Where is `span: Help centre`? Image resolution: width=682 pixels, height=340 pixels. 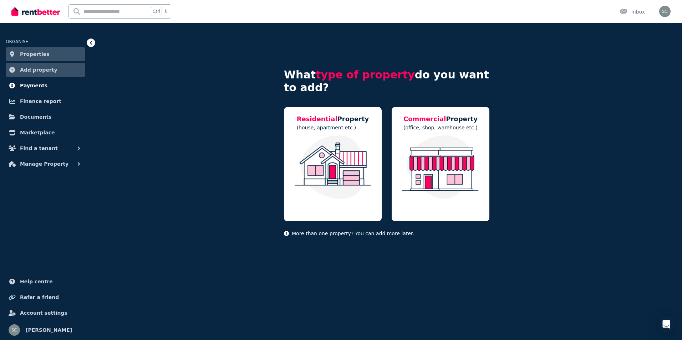 span: Help centre is located at coordinates (36, 282).